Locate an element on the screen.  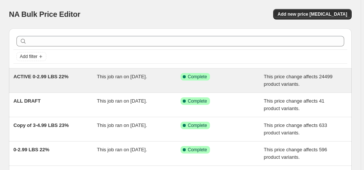
span: This price change affects 41 product variants. is located at coordinates (294, 104).